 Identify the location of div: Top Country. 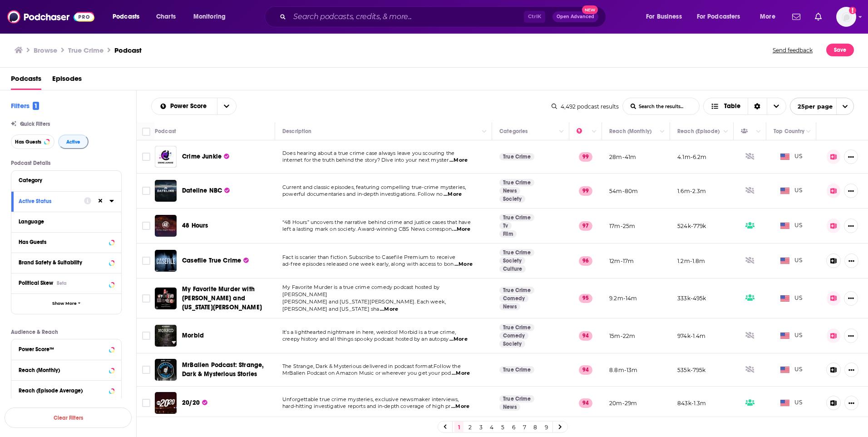
(789, 131).